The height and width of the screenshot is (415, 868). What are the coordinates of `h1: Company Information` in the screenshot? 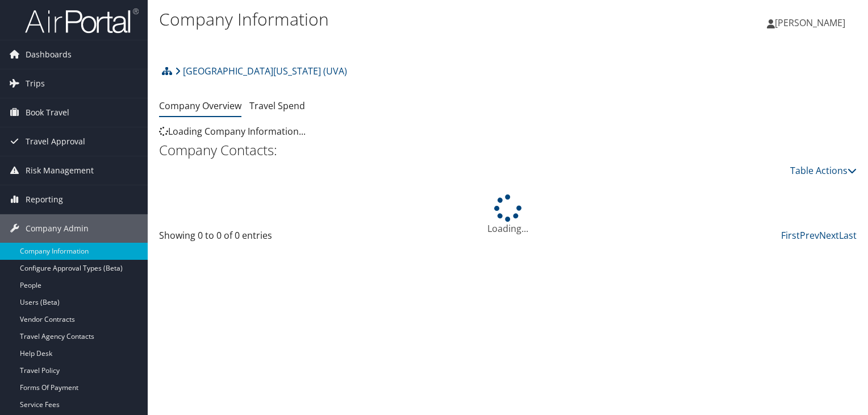 It's located at (391, 19).